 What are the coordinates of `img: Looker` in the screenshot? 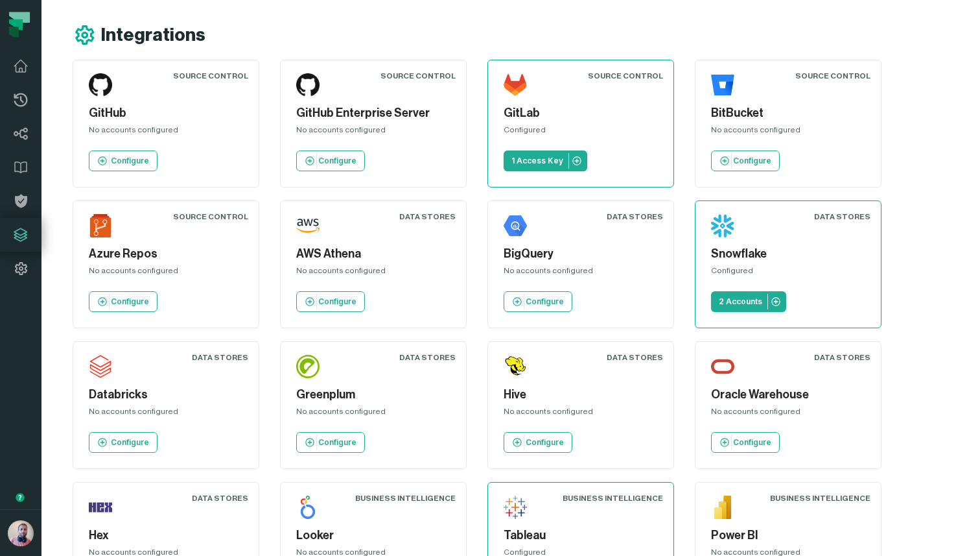 It's located at (308, 507).